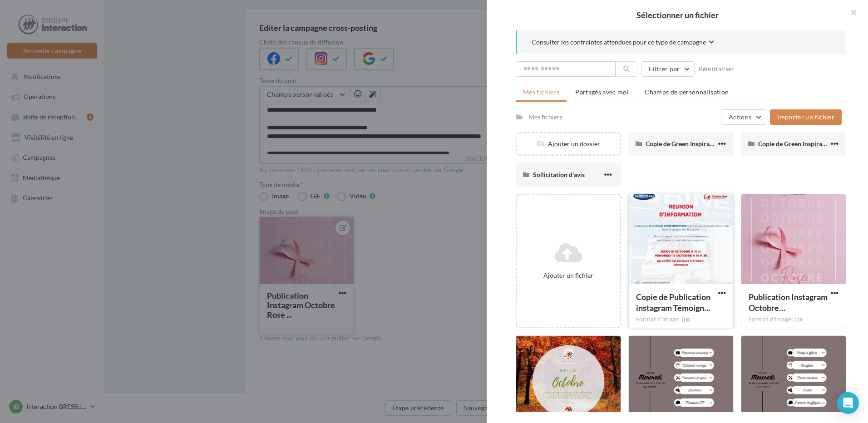 Image resolution: width=868 pixels, height=423 pixels. I want to click on span: Mes fichiers, so click(541, 92).